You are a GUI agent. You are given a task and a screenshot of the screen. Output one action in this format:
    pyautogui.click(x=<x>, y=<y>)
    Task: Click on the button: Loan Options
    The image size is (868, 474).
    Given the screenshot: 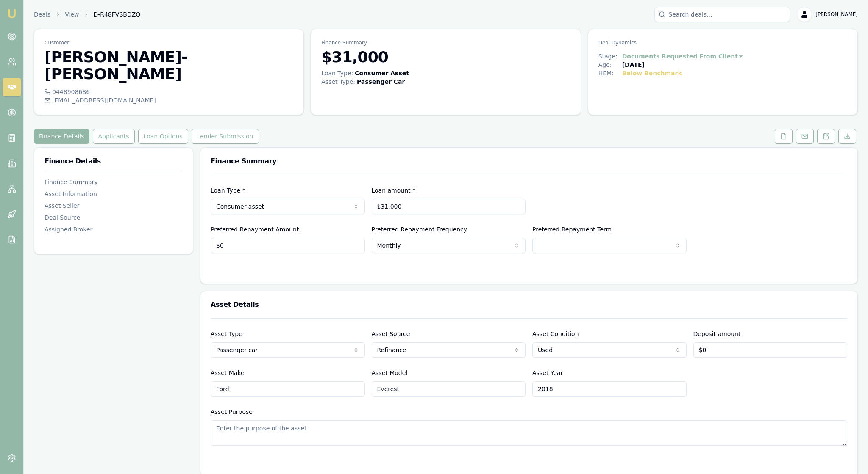 What is the action you would take?
    pyautogui.click(x=163, y=136)
    